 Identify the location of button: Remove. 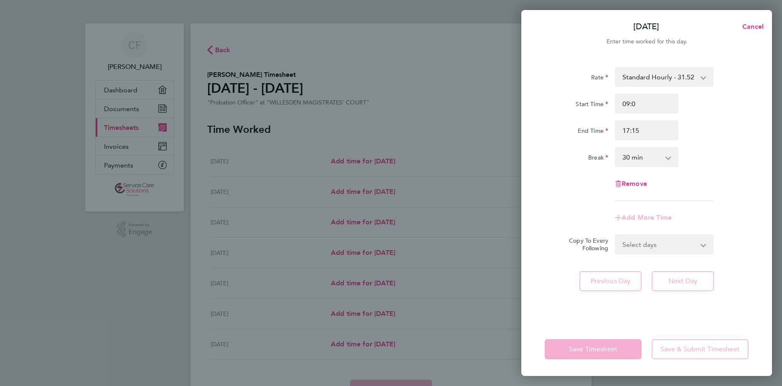
(630, 184).